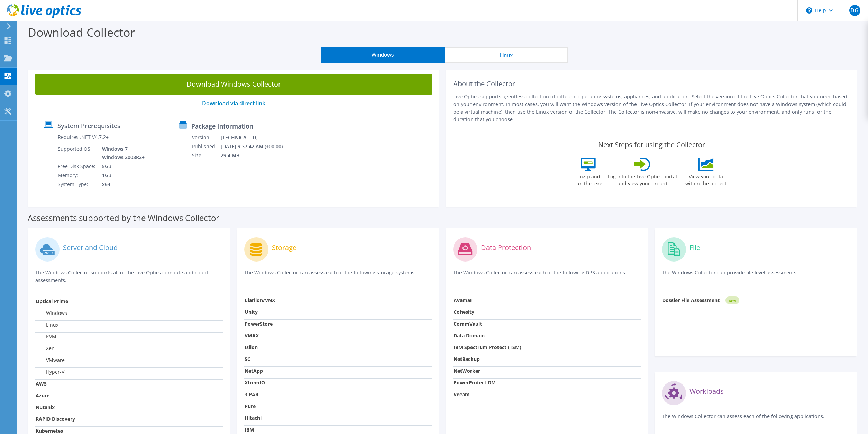 The height and width of the screenshot is (434, 868). Describe the element at coordinates (506, 55) in the screenshot. I see `button: Linux` at that location.